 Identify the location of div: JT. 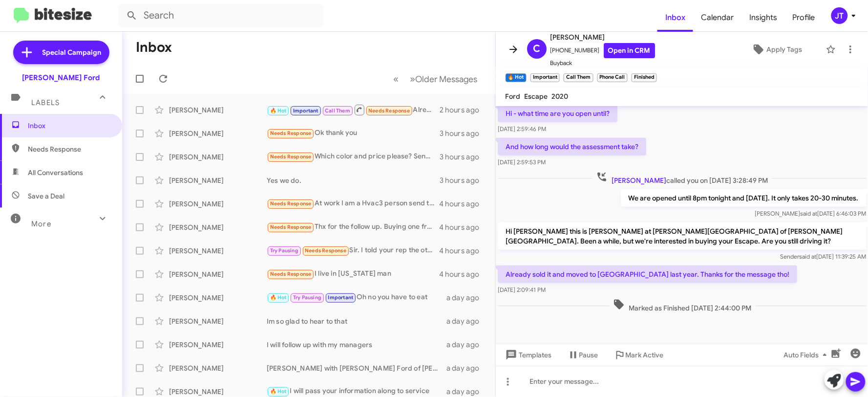
(840, 16).